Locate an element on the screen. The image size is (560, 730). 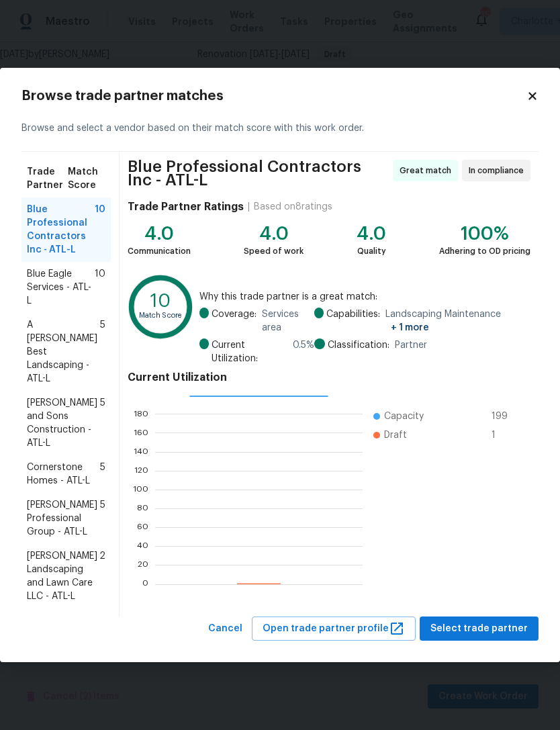
span: 2 is located at coordinates (102, 576).